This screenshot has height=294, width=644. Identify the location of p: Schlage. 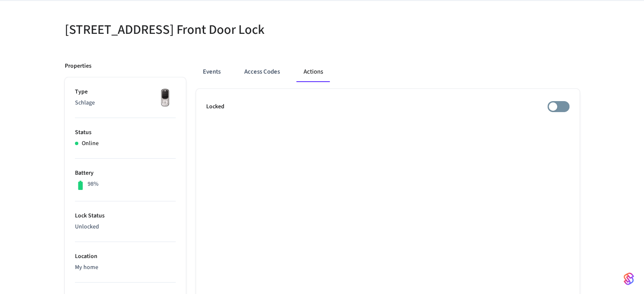
(125, 103).